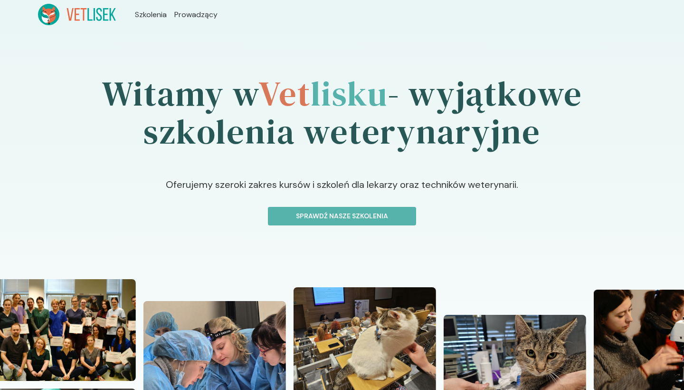  Describe the element at coordinates (342, 192) in the screenshot. I see `p: Oferujemy szeroki zakres kursów i szkoleń dla lekarzy oraz techników weterynarii.` at that location.